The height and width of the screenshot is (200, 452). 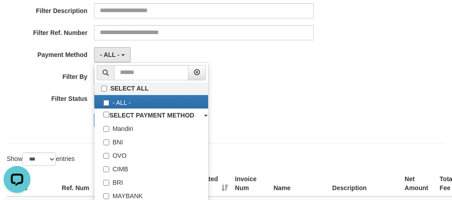 I want to click on input: MAYBANK, so click(x=106, y=196).